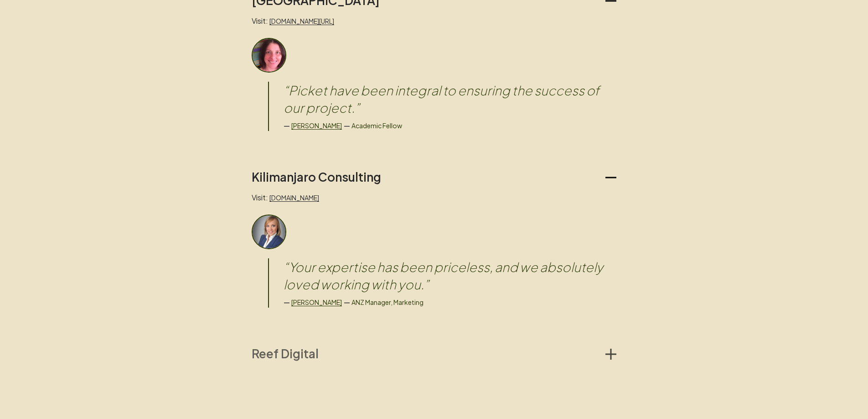  What do you see at coordinates (450, 99) in the screenshot?
I see `blockquote: “ Picket have been integral to ensuring the success of our project. ”` at bounding box center [450, 99].